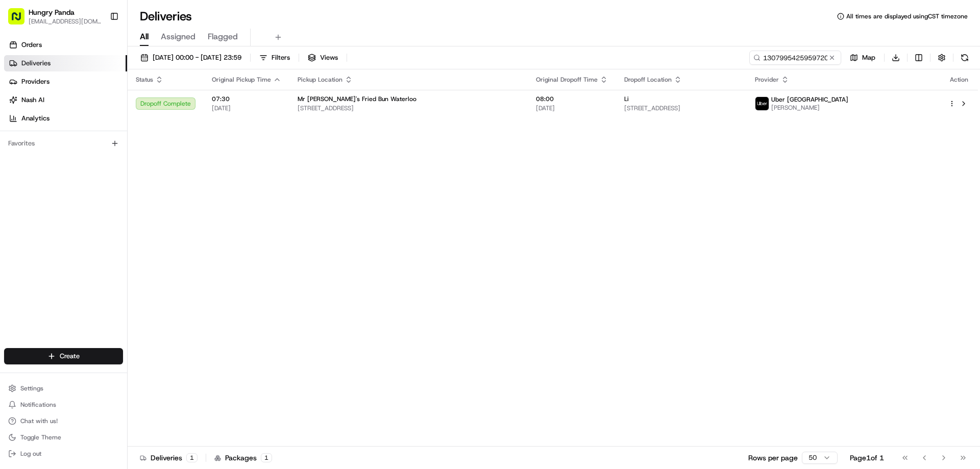  What do you see at coordinates (223, 37) in the screenshot?
I see `span: Flagged` at bounding box center [223, 37].